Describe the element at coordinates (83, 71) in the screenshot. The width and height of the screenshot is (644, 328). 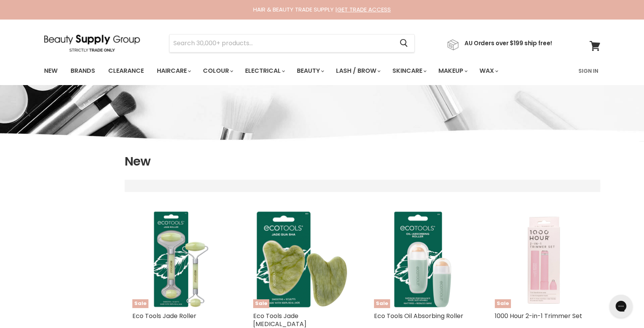
I see `a: Brands` at that location.